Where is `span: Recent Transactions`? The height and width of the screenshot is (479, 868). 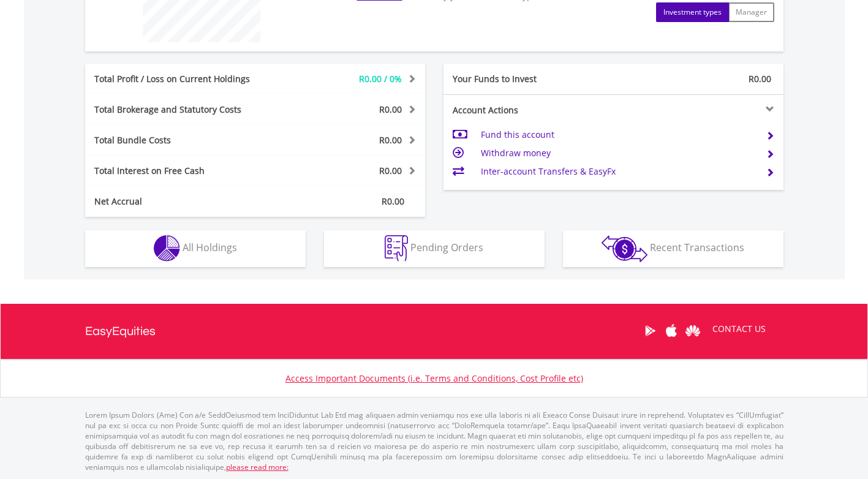 span: Recent Transactions is located at coordinates (697, 248).